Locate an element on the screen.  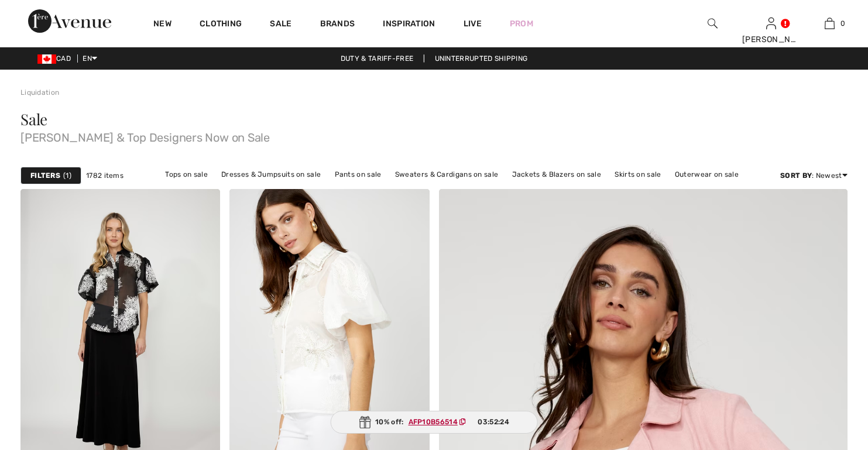
ins: AFP10B56514 is located at coordinates (433, 421).